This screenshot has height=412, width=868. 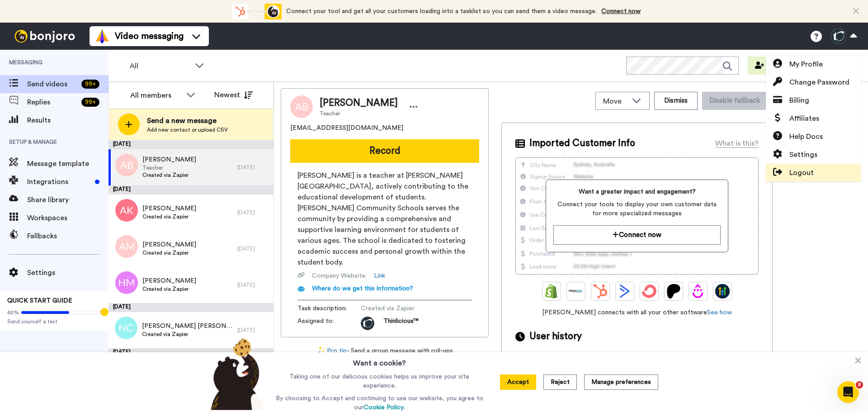 I want to click on span: Send a new message, so click(x=187, y=121).